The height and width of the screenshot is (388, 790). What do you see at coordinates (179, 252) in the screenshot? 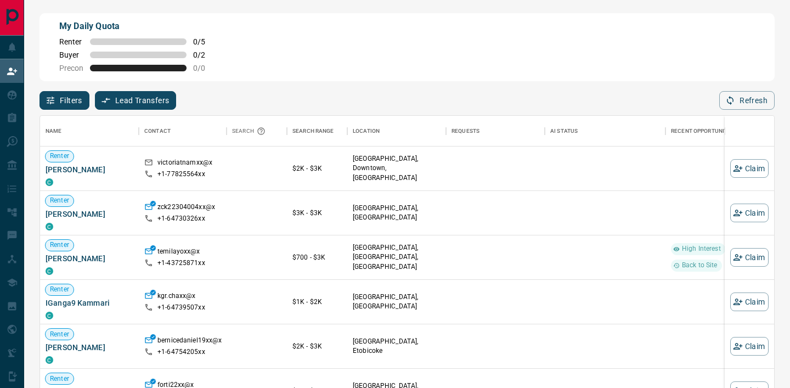
I see `p: temilayoxx@x` at bounding box center [179, 252].